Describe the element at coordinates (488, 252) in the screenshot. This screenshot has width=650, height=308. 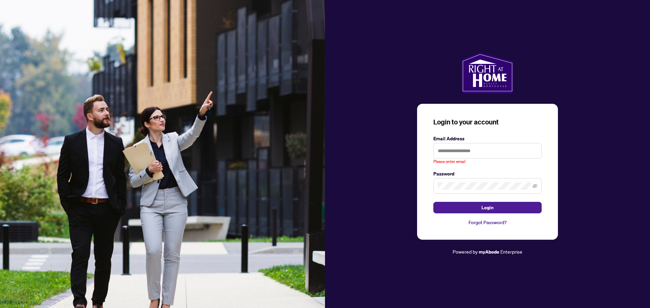
I see `a: myAbode` at that location.